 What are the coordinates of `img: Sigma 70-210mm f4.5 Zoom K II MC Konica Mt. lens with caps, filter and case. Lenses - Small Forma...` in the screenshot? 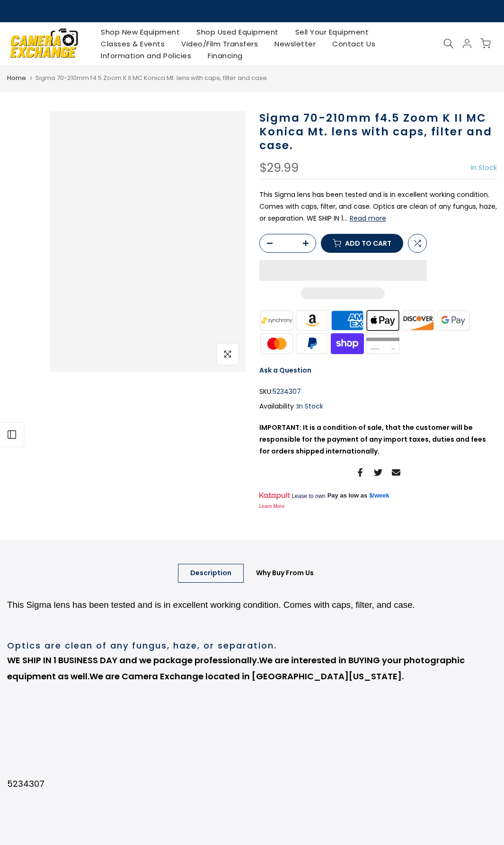 It's located at (147, 241).